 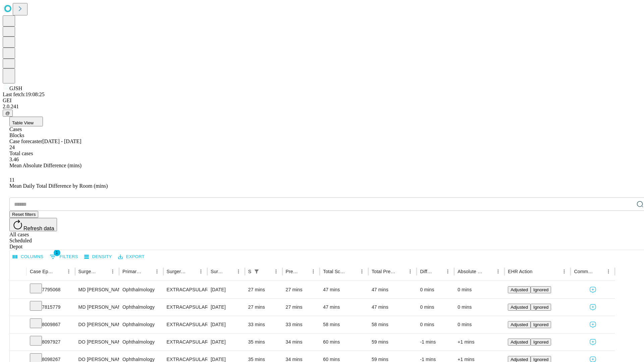 What do you see at coordinates (23, 94) in the screenshot?
I see `span: Last fetch: 19:08:25` at bounding box center [23, 94].